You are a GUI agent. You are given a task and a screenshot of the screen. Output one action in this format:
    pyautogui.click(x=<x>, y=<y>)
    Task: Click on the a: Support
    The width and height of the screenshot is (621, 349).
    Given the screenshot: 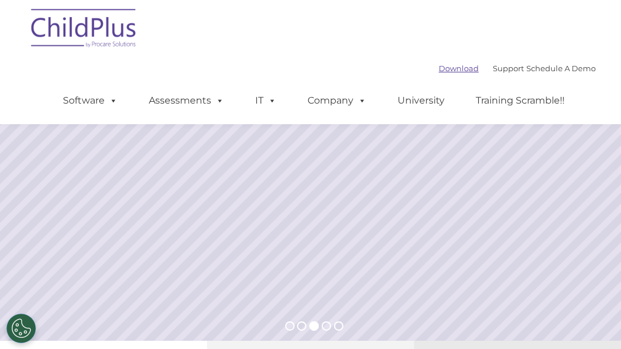 What is the action you would take?
    pyautogui.click(x=508, y=68)
    